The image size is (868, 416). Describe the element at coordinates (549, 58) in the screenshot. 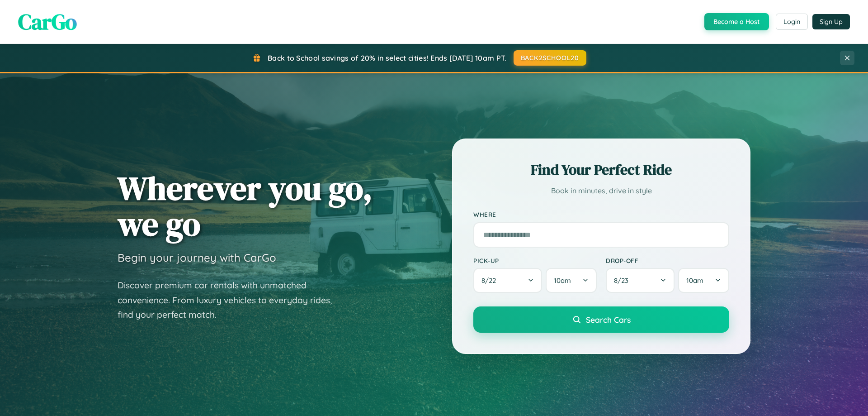

I see `button: BACK2SCHOOL20` at that location.